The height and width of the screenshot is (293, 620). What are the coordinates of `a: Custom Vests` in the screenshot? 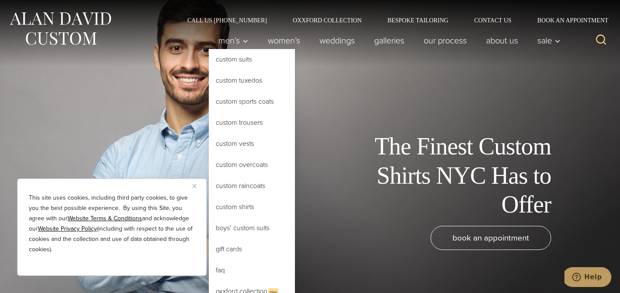 It's located at (252, 144).